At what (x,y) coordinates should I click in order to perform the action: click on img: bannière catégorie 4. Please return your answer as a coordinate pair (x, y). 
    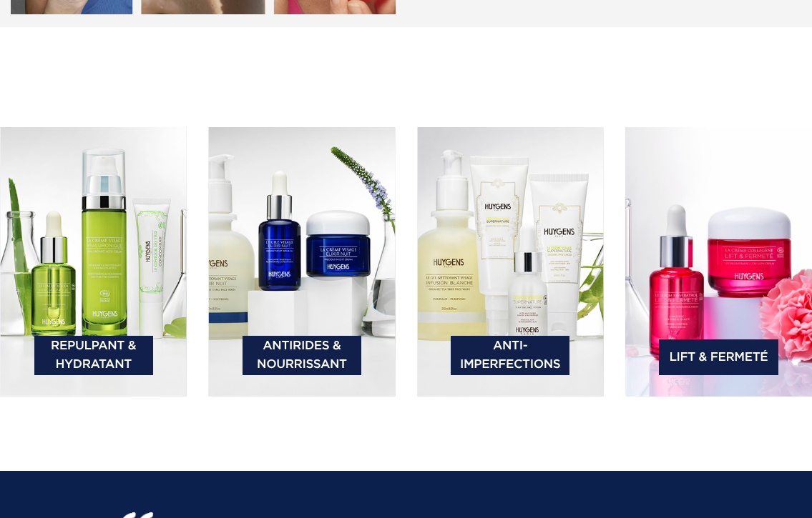
    Looking at the image, I should click on (718, 262).